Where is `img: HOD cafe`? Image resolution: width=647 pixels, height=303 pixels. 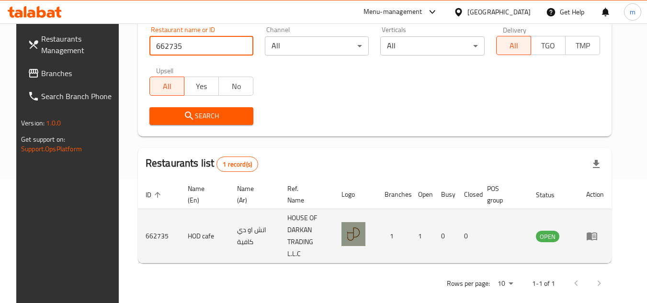 img: HOD cafe is located at coordinates (353, 234).